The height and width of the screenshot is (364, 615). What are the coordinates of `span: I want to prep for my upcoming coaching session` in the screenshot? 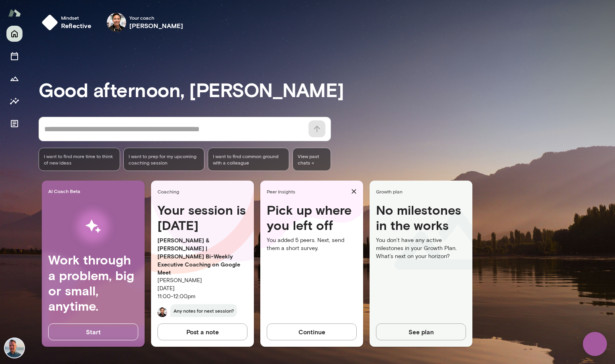 It's located at (164, 160).